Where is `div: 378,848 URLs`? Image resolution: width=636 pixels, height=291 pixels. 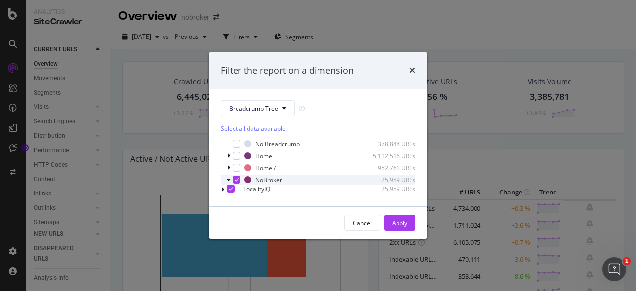 div: 378,848 URLs is located at coordinates (391, 144).